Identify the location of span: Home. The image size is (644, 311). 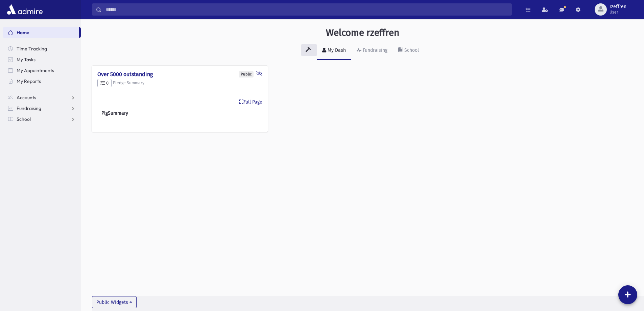
(23, 32).